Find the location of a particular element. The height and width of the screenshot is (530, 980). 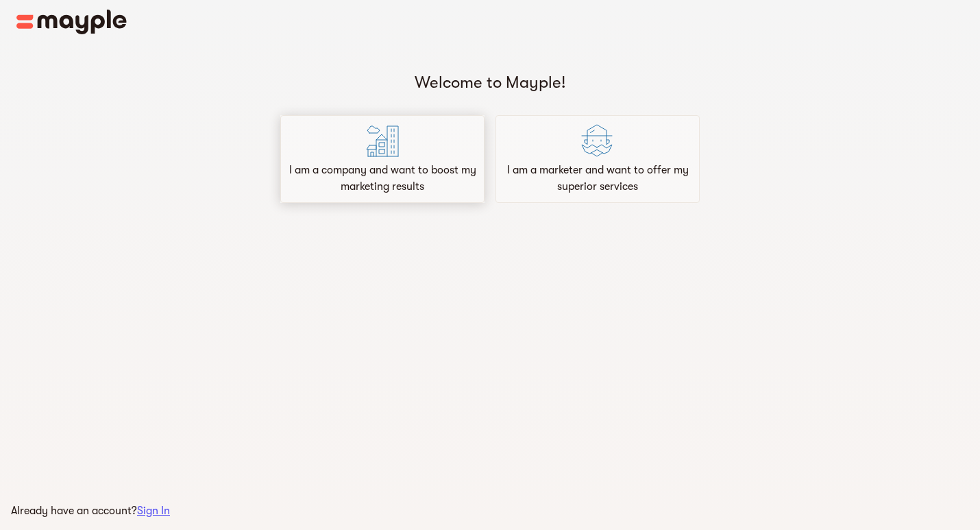

img: Main logo is located at coordinates (72, 22).